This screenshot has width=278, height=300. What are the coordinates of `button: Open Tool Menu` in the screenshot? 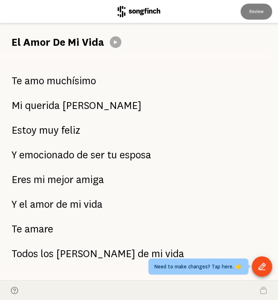 It's located at (262, 266).